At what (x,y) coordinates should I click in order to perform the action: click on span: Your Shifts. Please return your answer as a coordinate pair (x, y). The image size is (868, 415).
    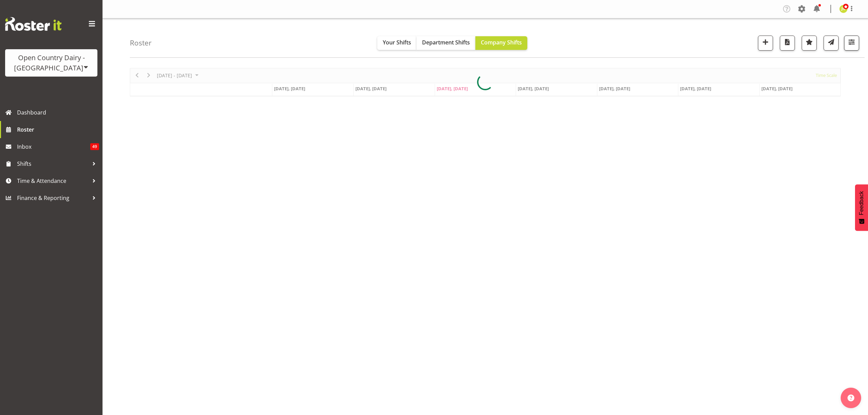
    Looking at the image, I should click on (397, 42).